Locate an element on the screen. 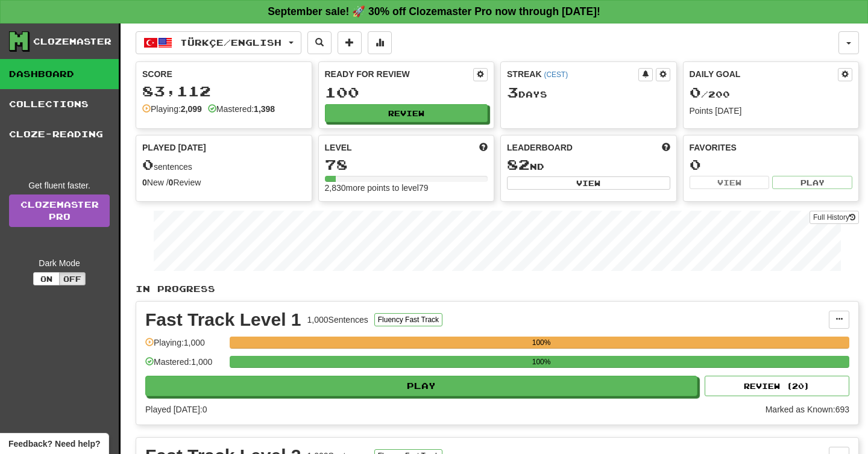  div: Get fluent faster. is located at coordinates (59, 186).